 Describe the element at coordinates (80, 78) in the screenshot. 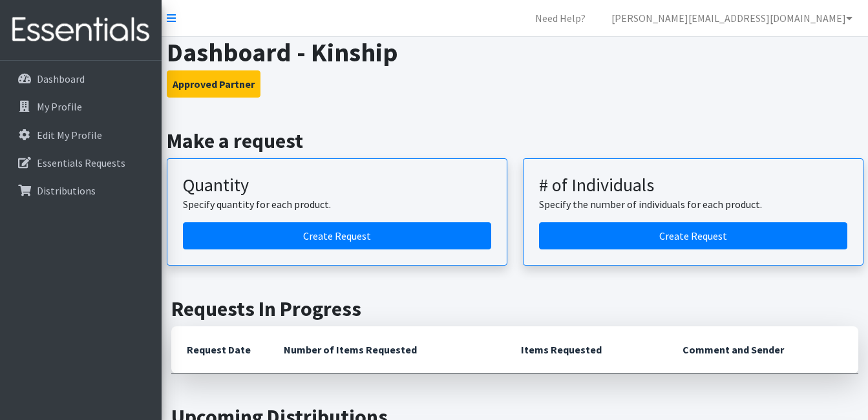

I see `a: Dashboard` at that location.